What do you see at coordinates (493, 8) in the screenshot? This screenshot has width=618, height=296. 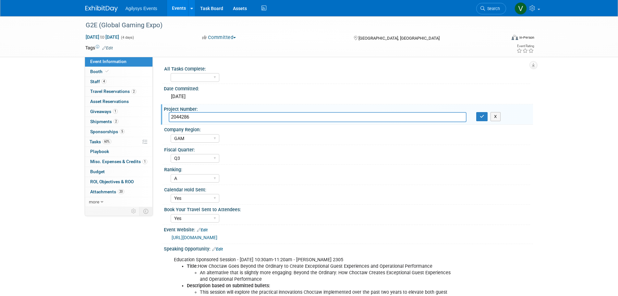 I see `span: Search` at bounding box center [493, 8].